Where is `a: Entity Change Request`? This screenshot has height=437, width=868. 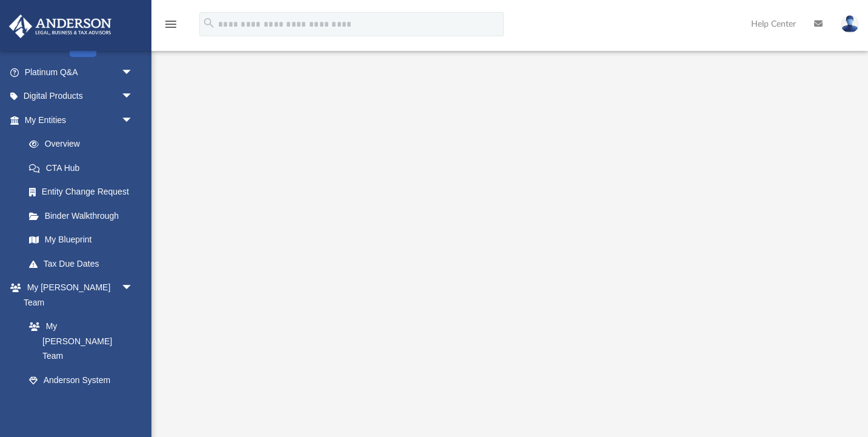 a: Entity Change Request is located at coordinates (84, 192).